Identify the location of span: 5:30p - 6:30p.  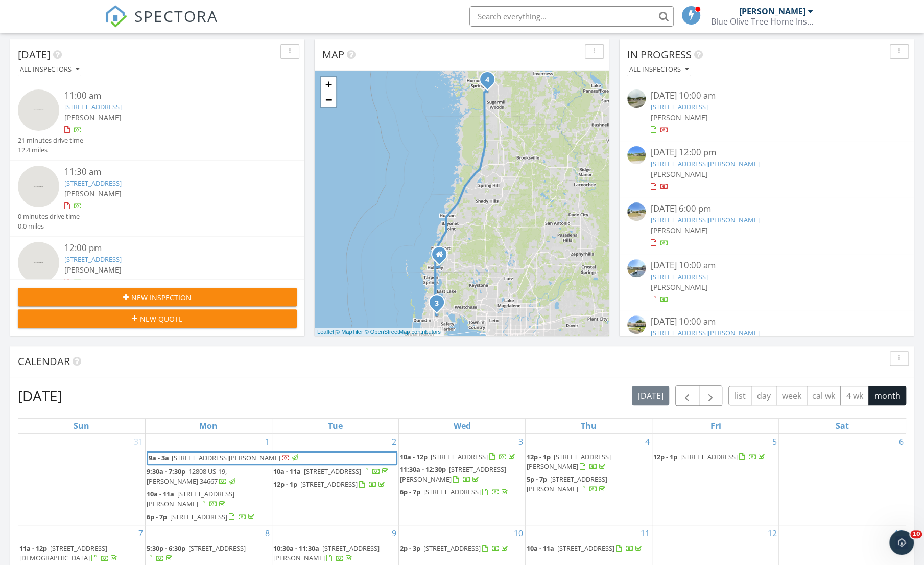
(166, 548).